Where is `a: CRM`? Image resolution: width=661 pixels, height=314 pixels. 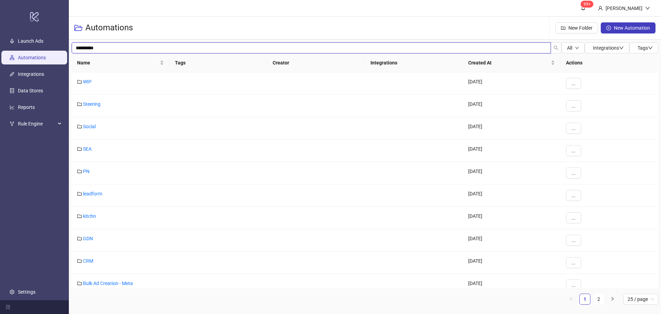 a: CRM is located at coordinates (88, 261).